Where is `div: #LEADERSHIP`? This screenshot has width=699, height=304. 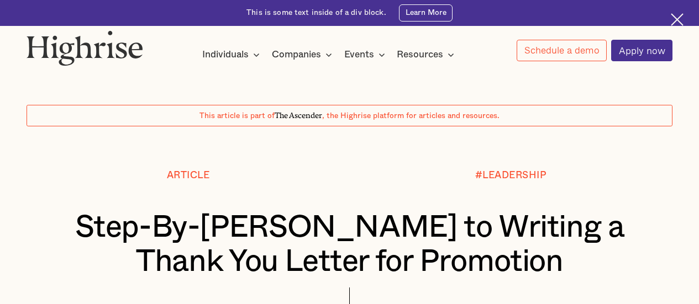
div: #LEADERSHIP is located at coordinates (511, 176).